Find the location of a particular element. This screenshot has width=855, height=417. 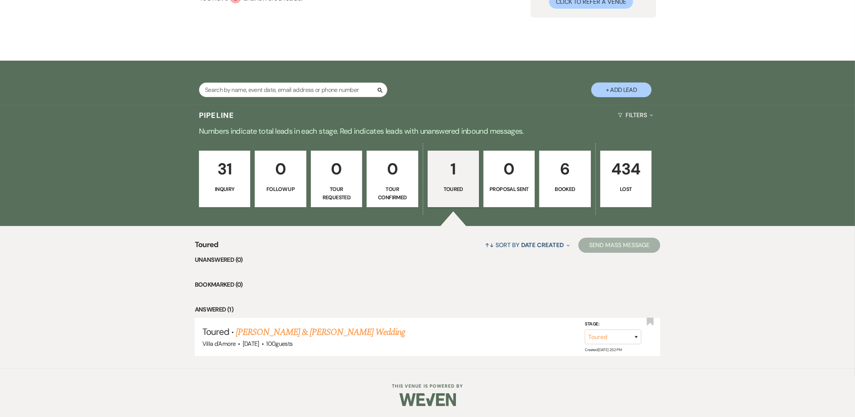

label: Stage: is located at coordinates (613, 324).